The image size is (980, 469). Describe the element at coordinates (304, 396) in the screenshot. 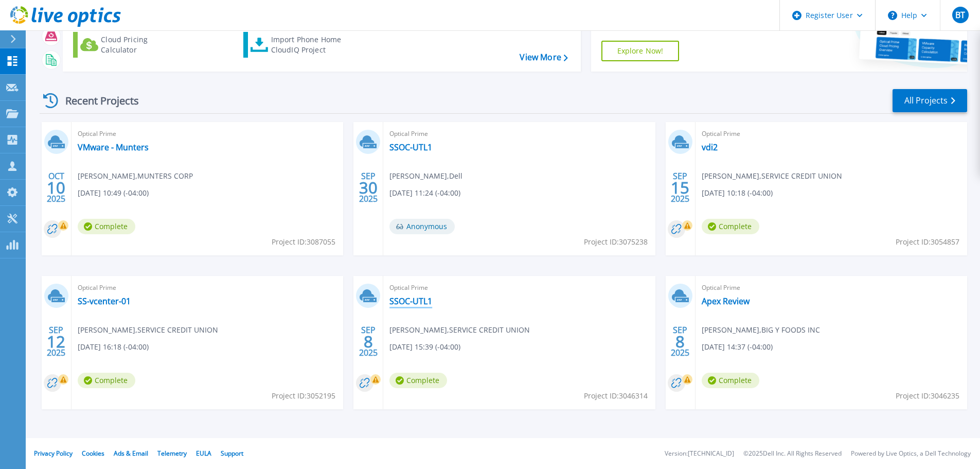

I see `span: Project ID: 3052195` at that location.